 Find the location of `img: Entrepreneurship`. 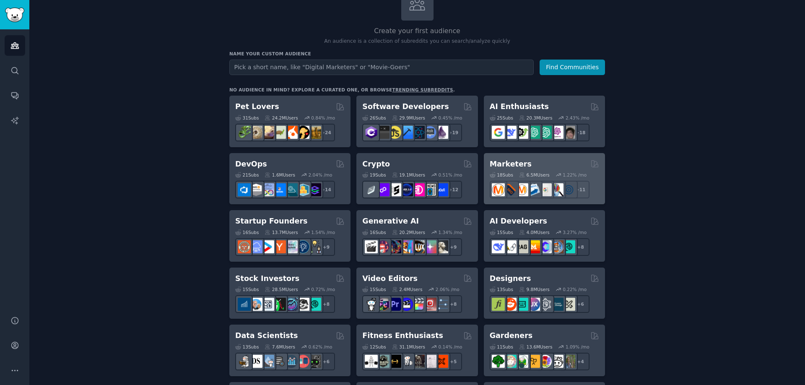

img: Entrepreneurship is located at coordinates (303, 246).